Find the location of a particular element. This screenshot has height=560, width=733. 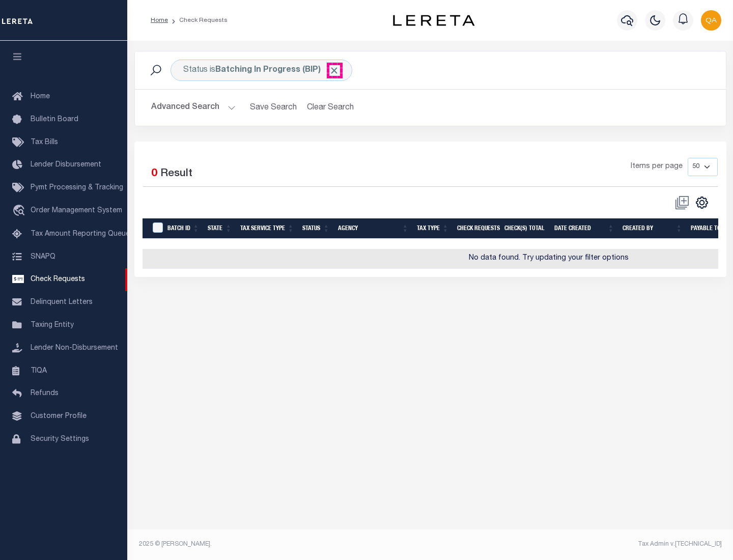

span: Taxing Entity is located at coordinates (52, 325).